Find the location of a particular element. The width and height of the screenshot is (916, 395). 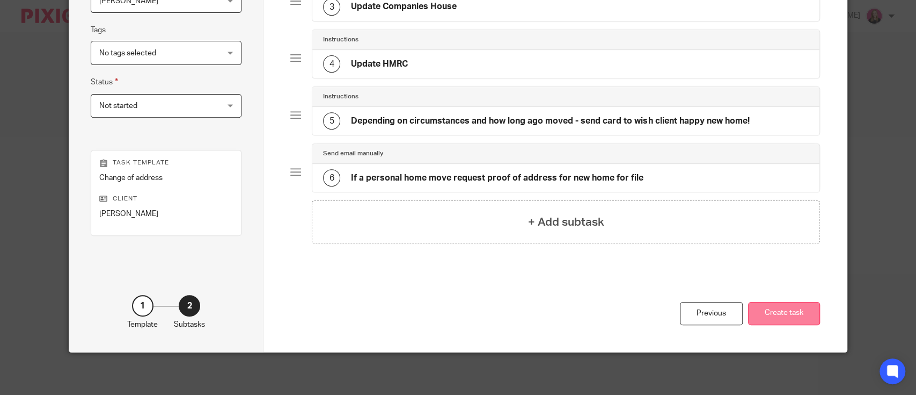

span: No tags selected is located at coordinates (128, 53).